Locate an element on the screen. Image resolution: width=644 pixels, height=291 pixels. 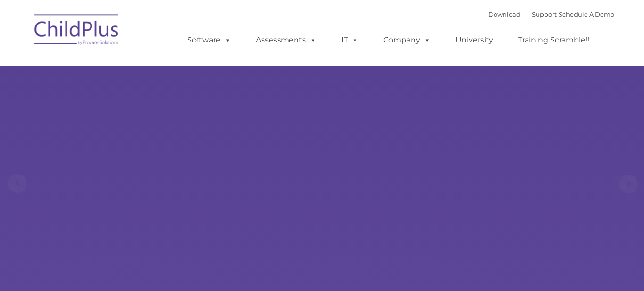
a: Download is located at coordinates (505, 14).